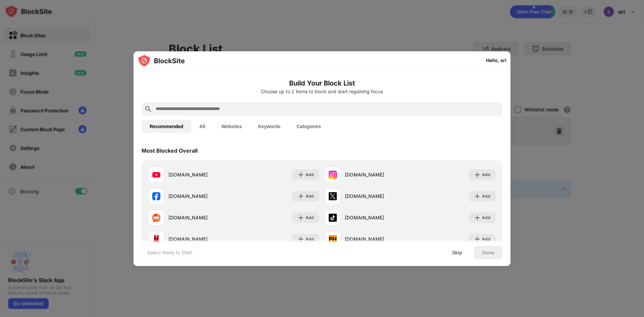 This screenshot has width=644, height=317. Describe the element at coordinates (166, 127) in the screenshot. I see `button: Recommended` at that location.